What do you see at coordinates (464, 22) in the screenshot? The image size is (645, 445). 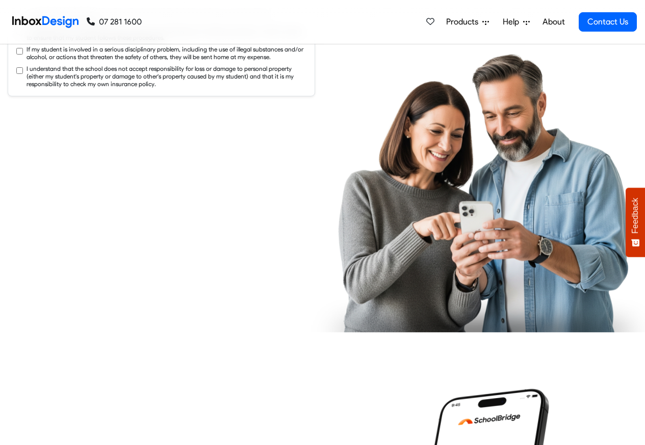 I see `span: Products` at bounding box center [464, 22].